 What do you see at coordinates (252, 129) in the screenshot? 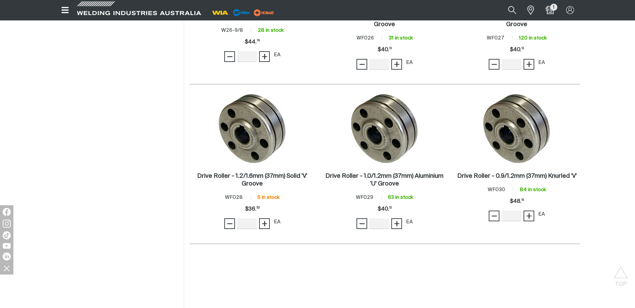
I see `img: Drive Roller - 1.2/1.6mm (37mm) Solid 'V' Groove` at bounding box center [252, 129].